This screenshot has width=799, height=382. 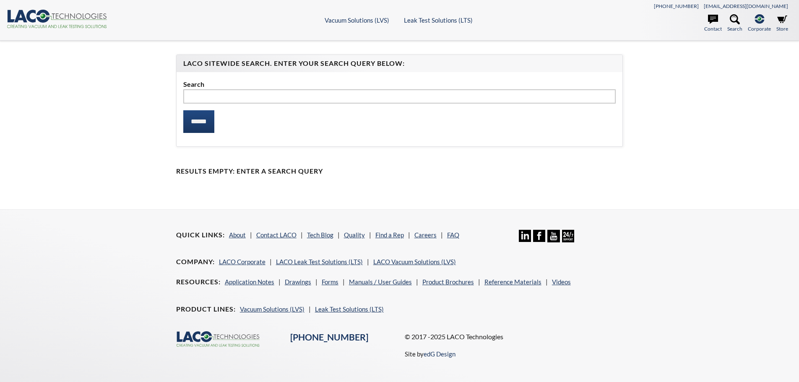 What do you see at coordinates (430, 354) in the screenshot?
I see `p: Site by` at bounding box center [430, 354].